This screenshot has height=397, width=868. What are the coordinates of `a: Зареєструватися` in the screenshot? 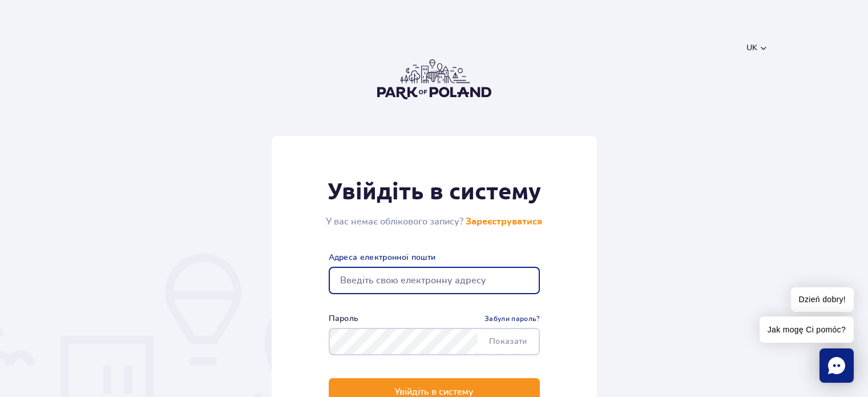 It's located at (504, 222).